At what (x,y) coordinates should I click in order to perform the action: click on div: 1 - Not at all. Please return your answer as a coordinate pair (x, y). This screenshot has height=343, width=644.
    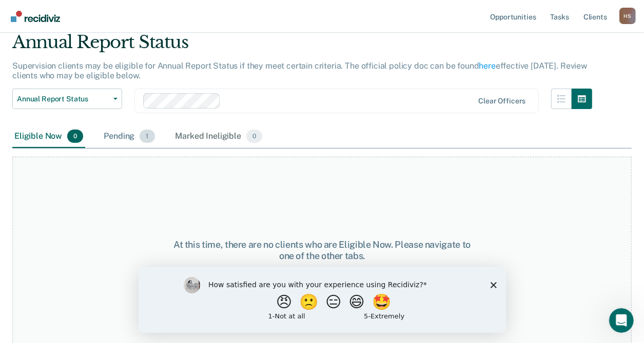
    Looking at the image, I should click on (118, 49).